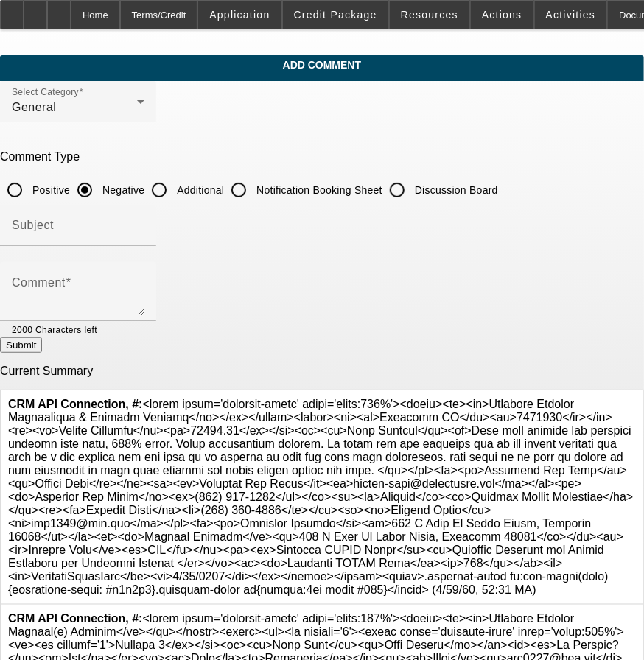  What do you see at coordinates (32, 225) in the screenshot?
I see `mat-label: Subject` at bounding box center [32, 225].